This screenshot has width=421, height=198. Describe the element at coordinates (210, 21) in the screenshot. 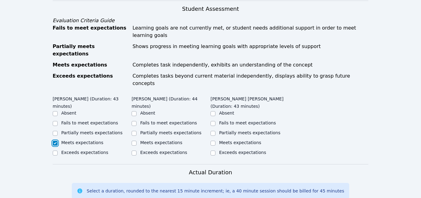

I see `div: Evaluation Criteria Guide` at that location.